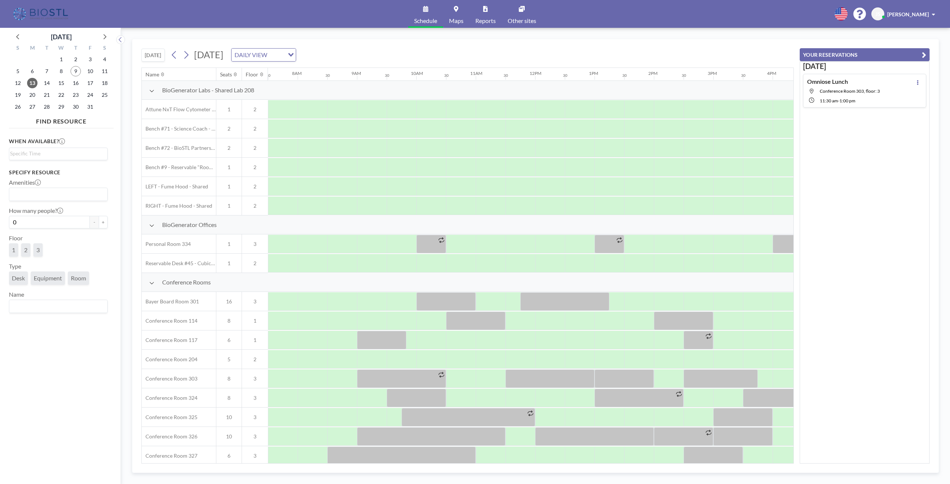  I want to click on span: Other sites, so click(522, 21).